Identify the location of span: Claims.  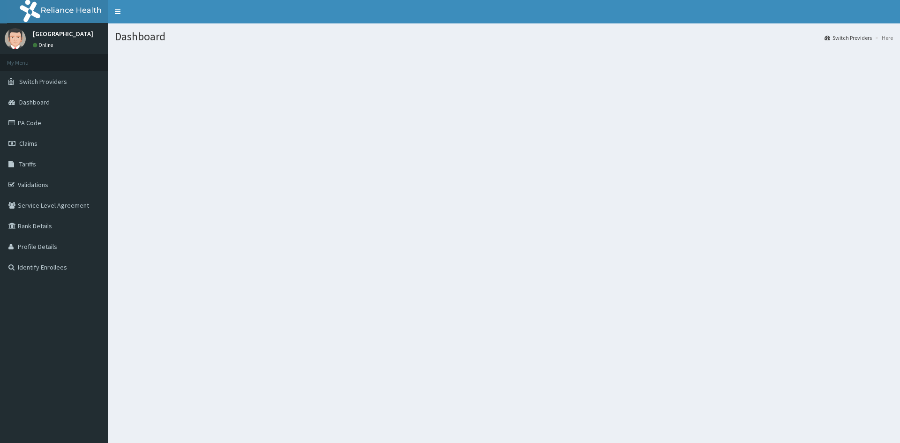
(28, 143).